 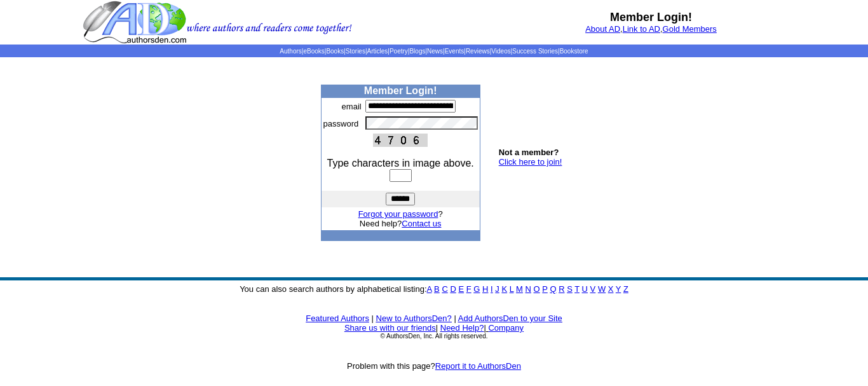 I want to click on a: Reviews, so click(x=478, y=51).